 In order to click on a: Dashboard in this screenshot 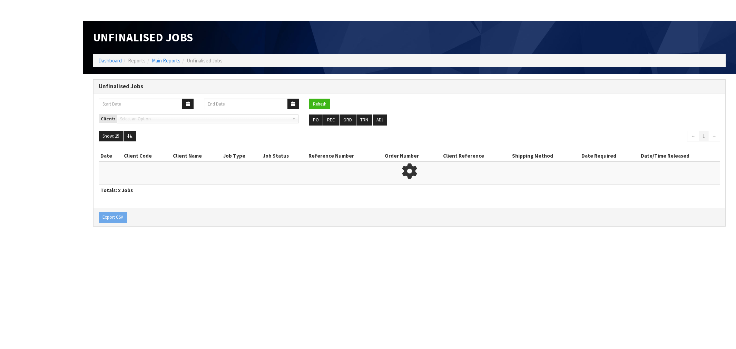, I will do `click(110, 60)`.